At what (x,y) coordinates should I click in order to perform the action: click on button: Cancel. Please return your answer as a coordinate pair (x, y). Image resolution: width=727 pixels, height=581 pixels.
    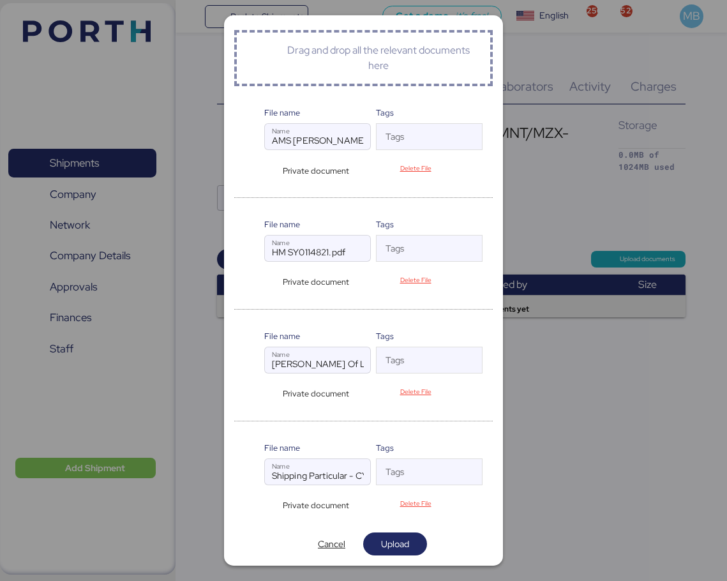
    Looking at the image, I should click on (331, 544).